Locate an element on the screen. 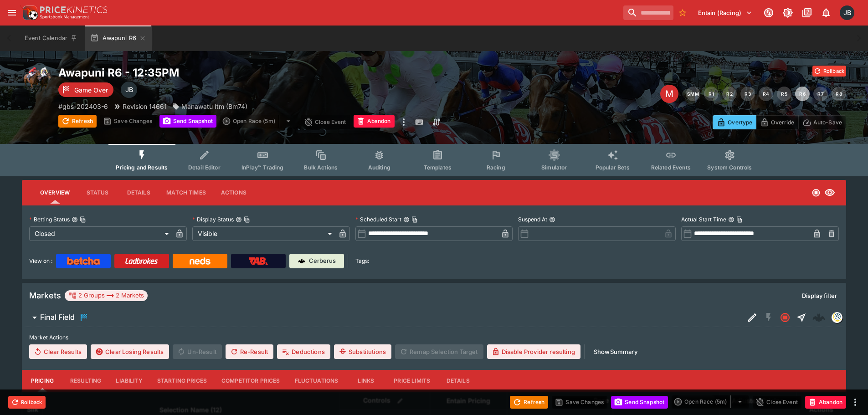  button: Edit Detail is located at coordinates (752, 317).